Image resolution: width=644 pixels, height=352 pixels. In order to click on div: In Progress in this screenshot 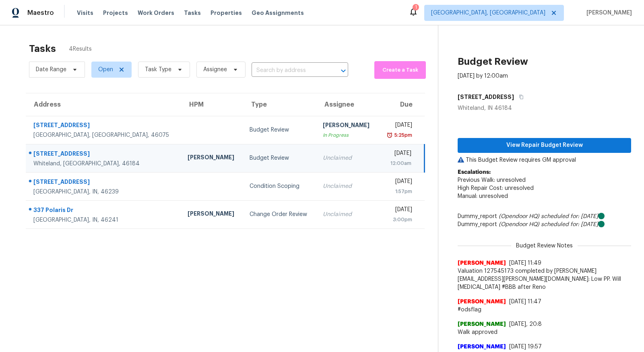, I will do `click(348, 135)`.